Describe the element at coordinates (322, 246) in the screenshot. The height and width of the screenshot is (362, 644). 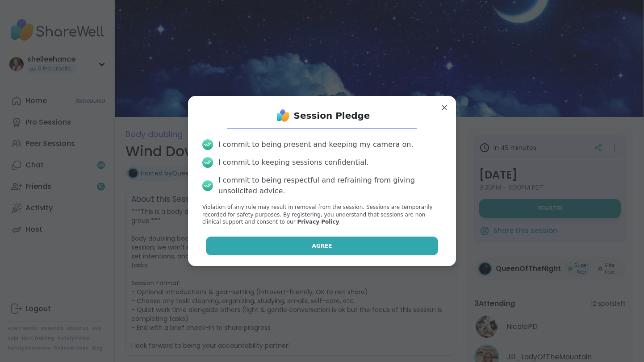
I see `span: Agree` at that location.